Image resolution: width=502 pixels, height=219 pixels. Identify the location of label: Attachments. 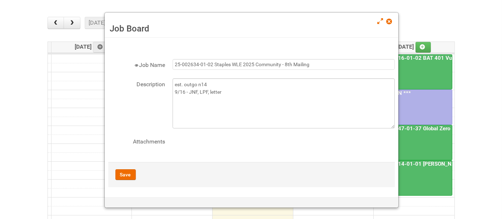
(137, 140).